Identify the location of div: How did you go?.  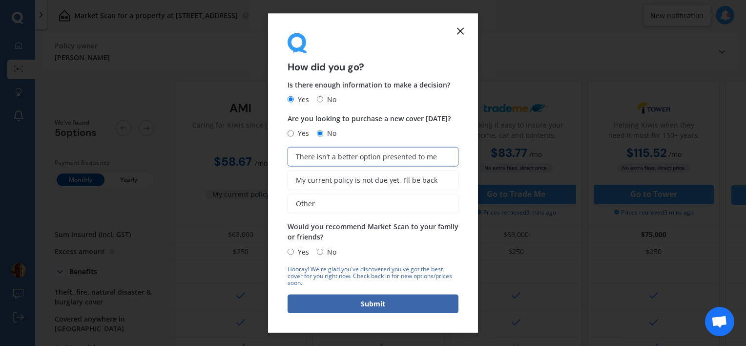
(373, 52).